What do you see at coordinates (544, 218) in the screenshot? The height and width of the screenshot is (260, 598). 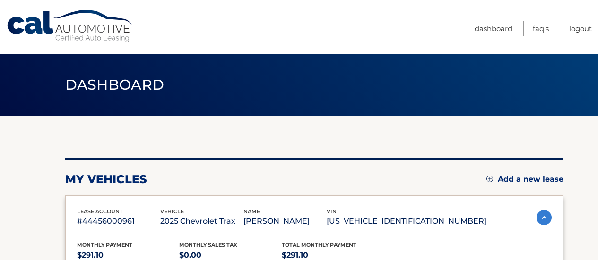 I see `img: accordion-active.svg` at bounding box center [544, 218].